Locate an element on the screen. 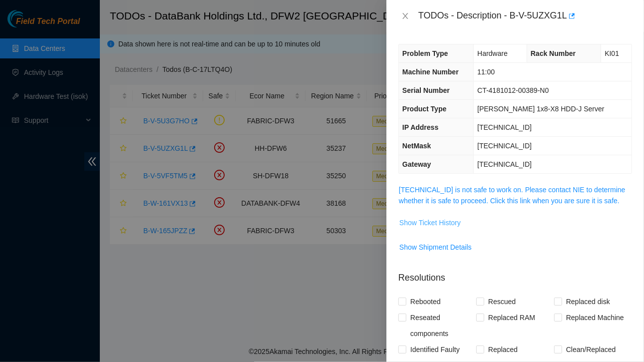 Image resolution: width=644 pixels, height=362 pixels. span: Gateway is located at coordinates (417, 164).